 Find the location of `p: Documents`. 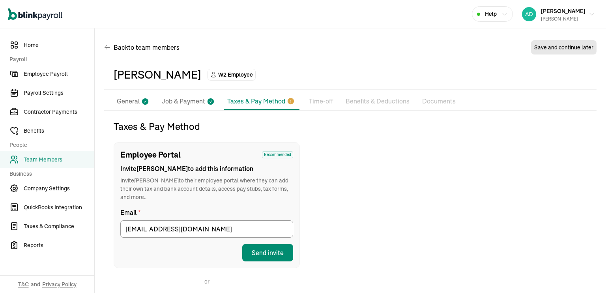

p: Documents is located at coordinates (438, 101).